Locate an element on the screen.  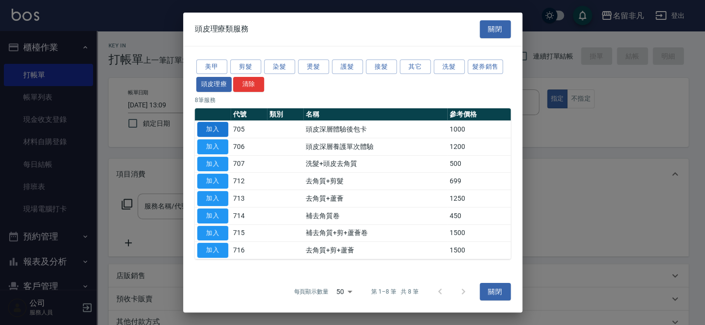
td: 1200 is located at coordinates (478, 147).